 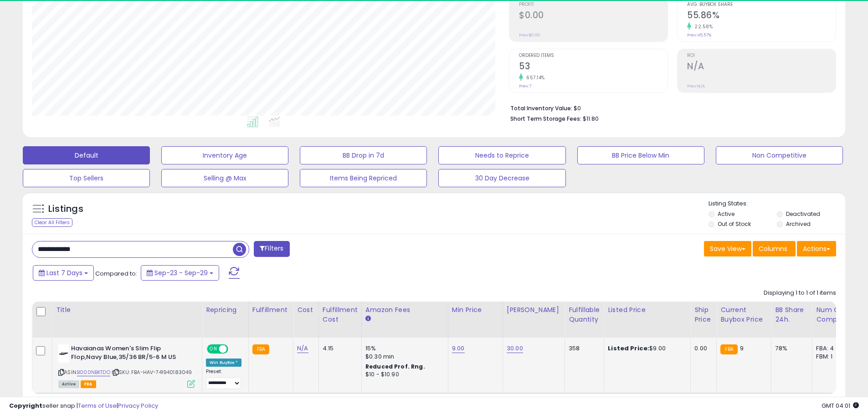 What do you see at coordinates (647, 310) in the screenshot?
I see `div: Listed Price` at bounding box center [647, 310].